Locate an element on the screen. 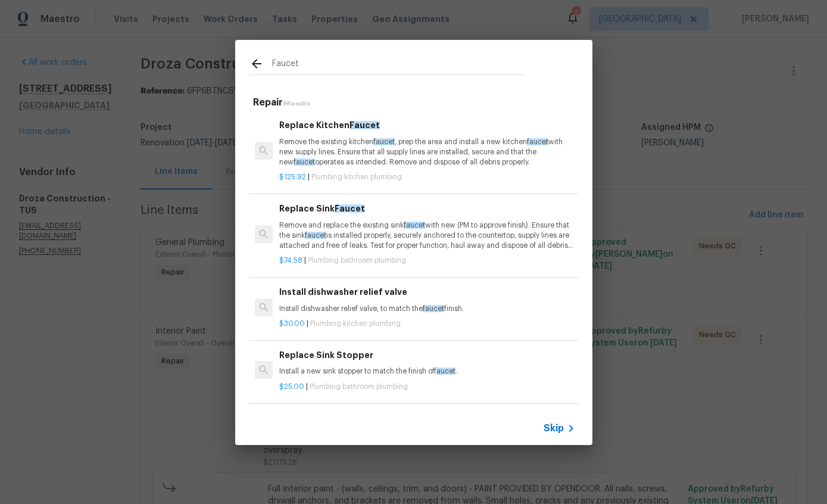  input: Search issues or repairs is located at coordinates (398, 65).